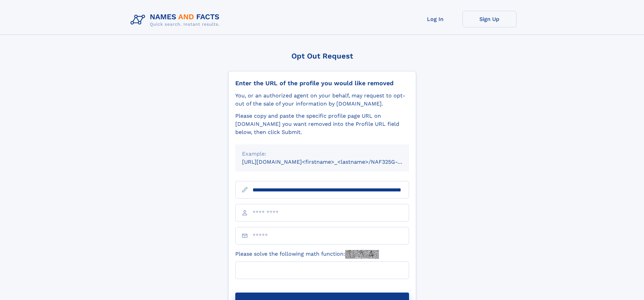 The image size is (644, 300). What do you see at coordinates (322, 83) in the screenshot?
I see `div: Enter the URL of the profile you would like removed` at bounding box center [322, 83].